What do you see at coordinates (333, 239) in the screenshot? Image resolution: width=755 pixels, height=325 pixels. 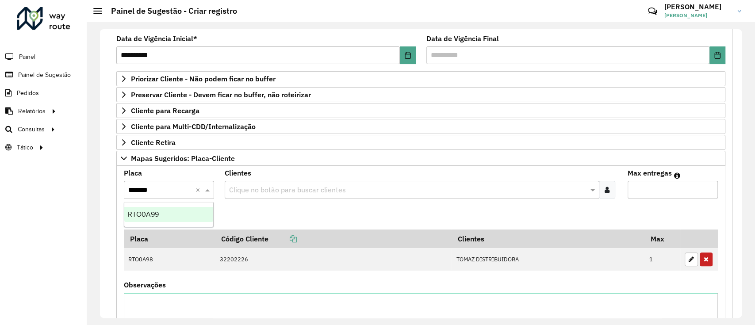 I see `th: Código Cliente` at bounding box center [333, 239].